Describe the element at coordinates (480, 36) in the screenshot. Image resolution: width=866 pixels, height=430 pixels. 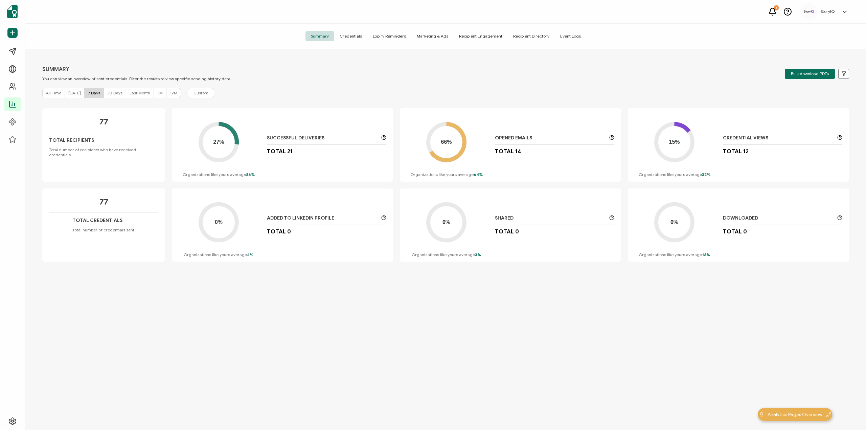
I see `span: Recipient Engagement` at that location.